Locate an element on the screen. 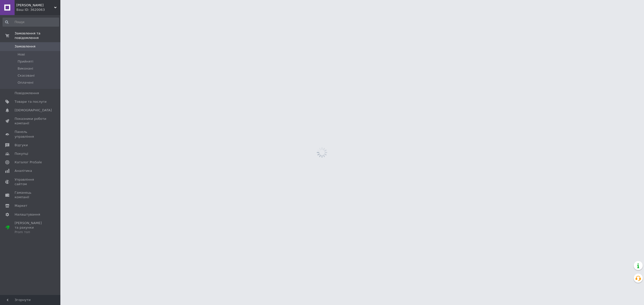 The width and height of the screenshot is (644, 305). div: Prom топ is located at coordinates (30, 232).